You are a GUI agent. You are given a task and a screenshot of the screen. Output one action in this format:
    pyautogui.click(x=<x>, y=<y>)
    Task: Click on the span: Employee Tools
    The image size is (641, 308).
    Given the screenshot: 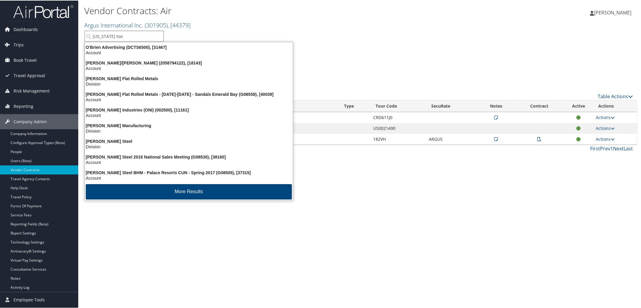 What is the action you would take?
    pyautogui.click(x=29, y=299)
    